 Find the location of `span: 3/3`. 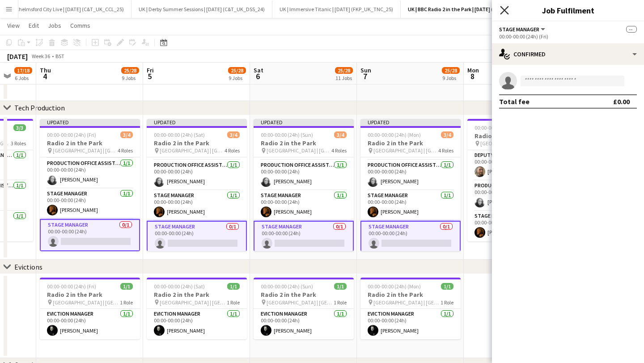

span: 3/3 is located at coordinates (20, 127).